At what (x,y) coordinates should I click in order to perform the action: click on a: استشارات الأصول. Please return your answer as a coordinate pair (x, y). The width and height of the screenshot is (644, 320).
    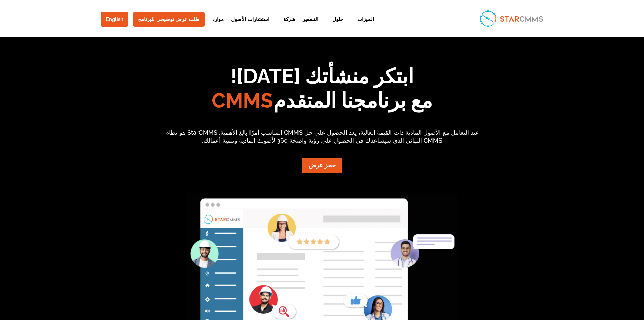
    Looking at the image, I should click on (250, 25).